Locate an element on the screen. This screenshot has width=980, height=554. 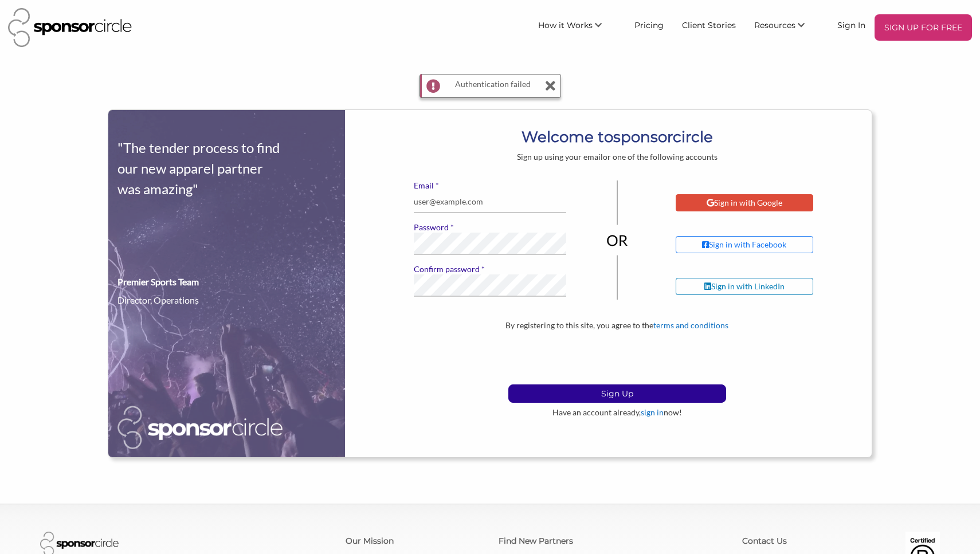
p: Sign Up is located at coordinates (617, 393).